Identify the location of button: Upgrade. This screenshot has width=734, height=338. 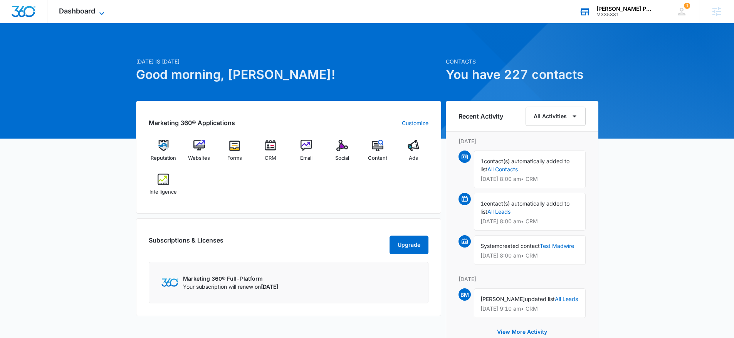
(409, 245).